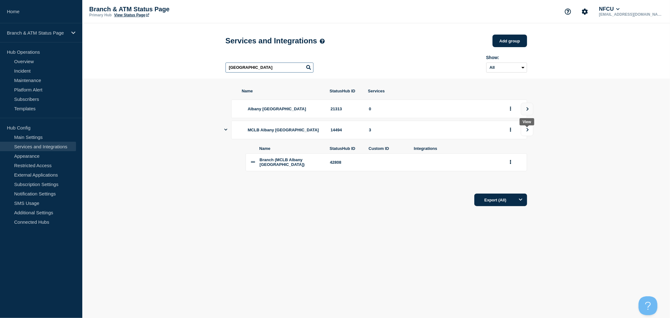 The height and width of the screenshot is (318, 670). I want to click on a: View Status Page, so click(131, 15).